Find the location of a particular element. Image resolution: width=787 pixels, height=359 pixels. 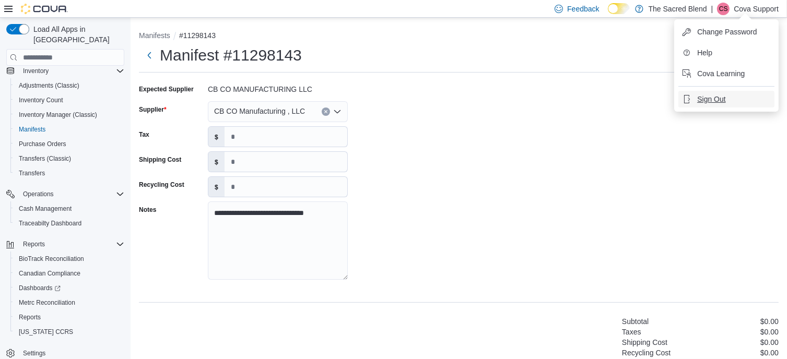

p: Cova Support is located at coordinates (756, 9).